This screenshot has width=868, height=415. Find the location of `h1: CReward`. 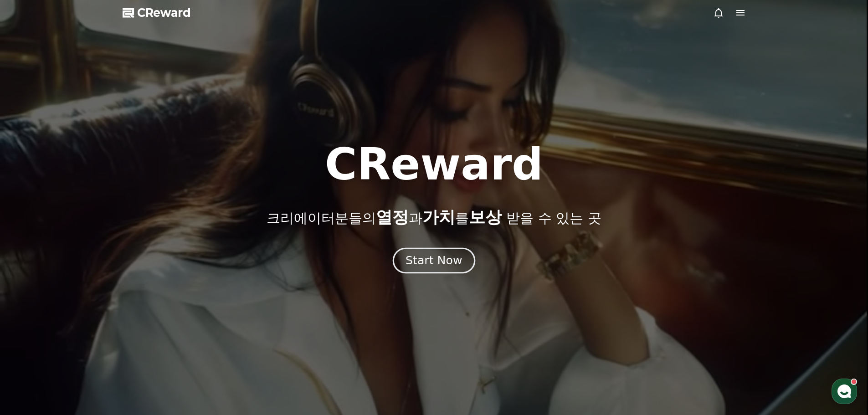

h1: CReward is located at coordinates (434, 164).